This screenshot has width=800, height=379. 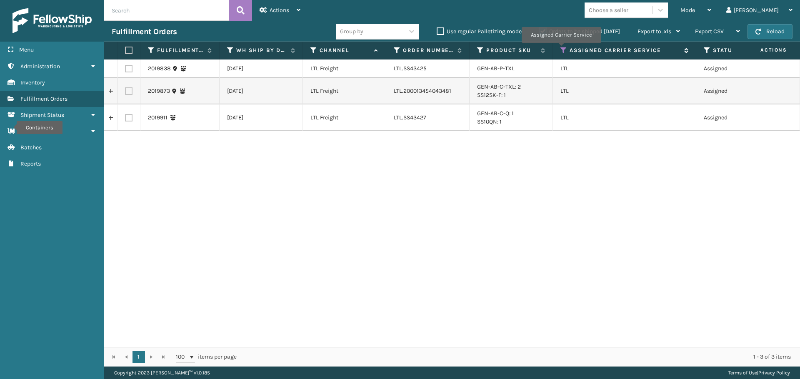 I want to click on span: Batches, so click(x=31, y=147).